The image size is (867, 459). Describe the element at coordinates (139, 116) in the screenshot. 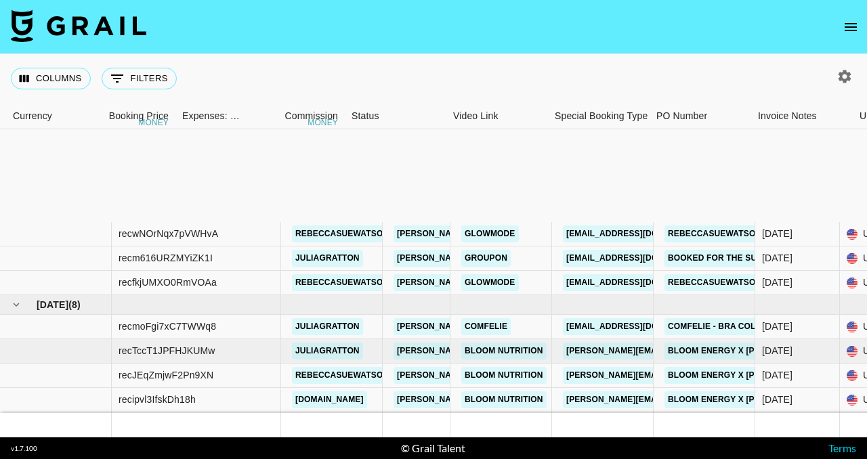

I see `div: Booking Price` at that location.